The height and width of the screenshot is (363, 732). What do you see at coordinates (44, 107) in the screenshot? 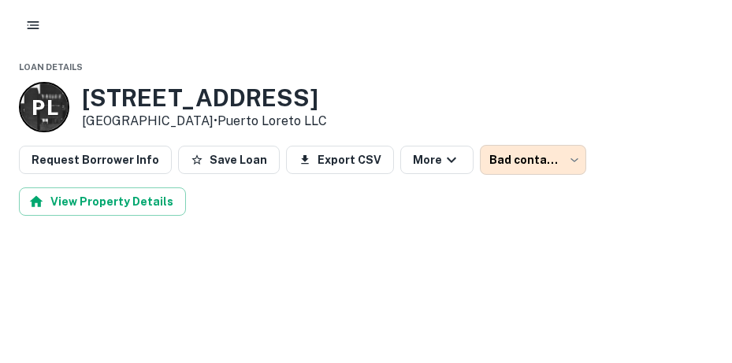
I see `p: P L` at bounding box center [44, 107].